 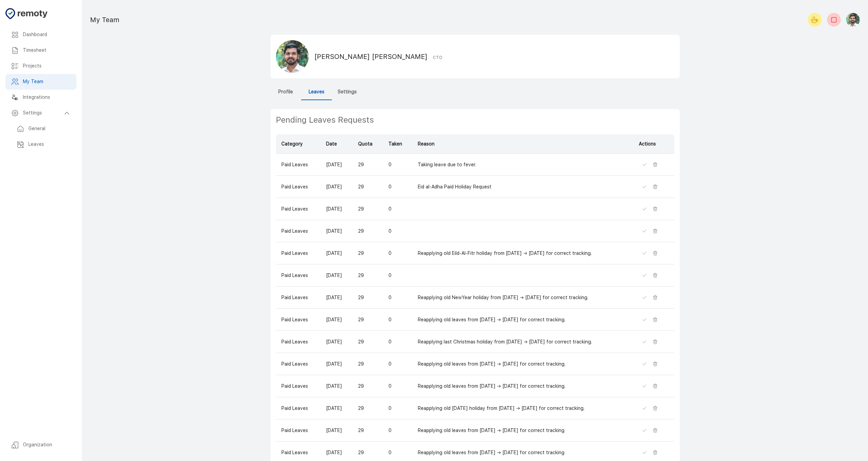 What do you see at coordinates (47, 51) in the screenshot?
I see `h6: Timesheet` at bounding box center [47, 51].